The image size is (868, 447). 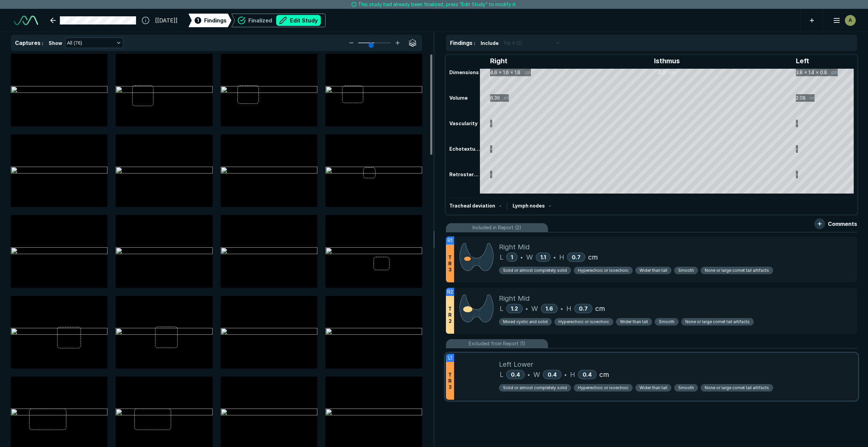 I want to click on div: FinalizedEdit Study, so click(x=279, y=21).